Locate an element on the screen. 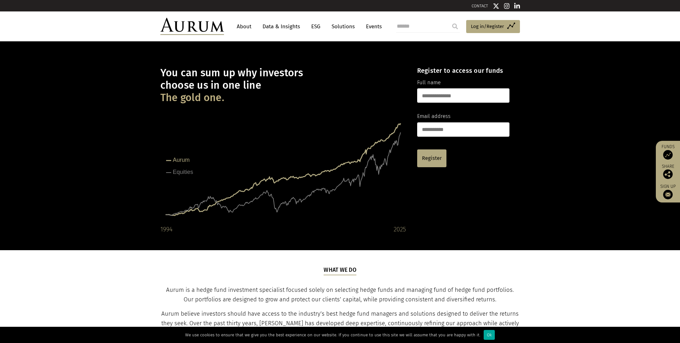 Image resolution: width=680 pixels, height=343 pixels. img: Twitter icon is located at coordinates (496, 6).